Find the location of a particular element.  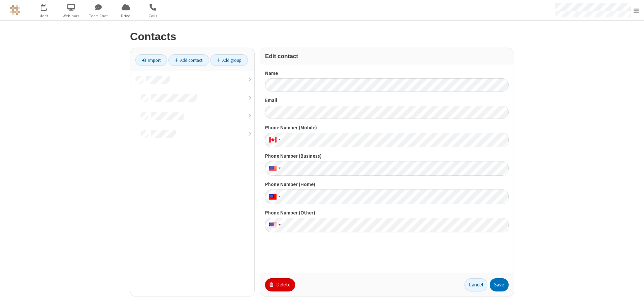

label: Phone Number (Mobile) is located at coordinates (387, 127).